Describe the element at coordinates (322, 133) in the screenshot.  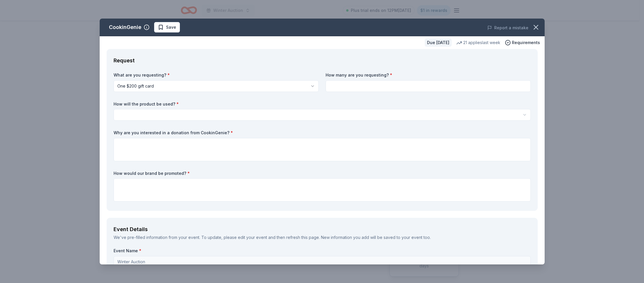
I see `label: Why are you interested in a donation from CookinGenie?` at that location.